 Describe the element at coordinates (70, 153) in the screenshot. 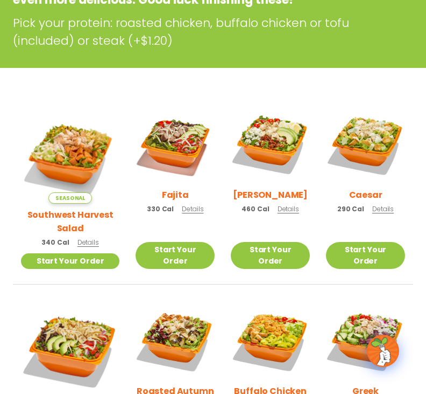

I see `img: Product photo for Southwest Harvest Salad` at that location.